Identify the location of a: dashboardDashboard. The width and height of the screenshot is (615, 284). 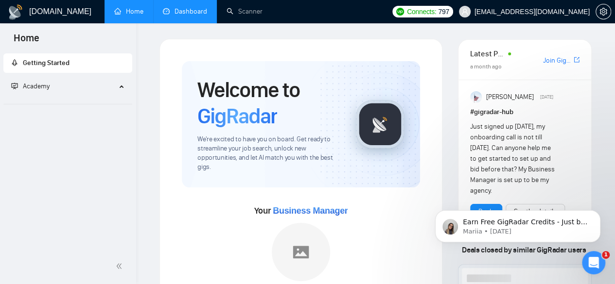
(185, 11).